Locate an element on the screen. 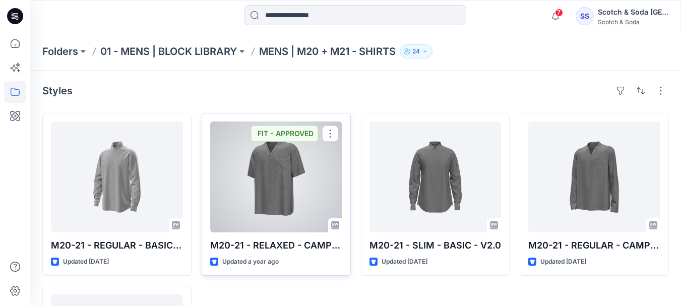 The height and width of the screenshot is (306, 681). p: 24 is located at coordinates (416, 51).